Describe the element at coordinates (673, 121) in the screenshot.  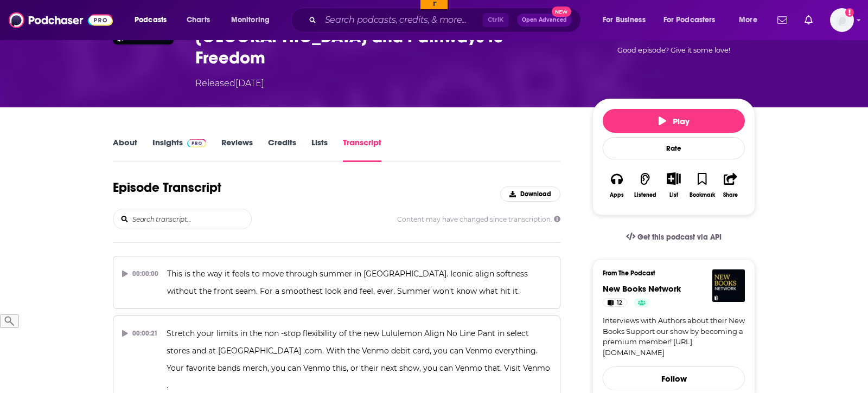
I see `span: Play` at that location.